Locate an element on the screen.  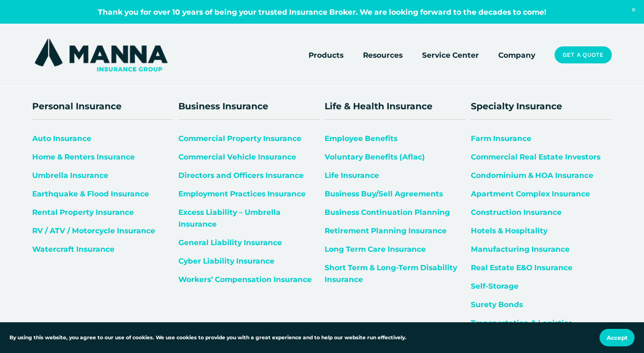
a: Commercial Property Insurance is located at coordinates (240, 138).